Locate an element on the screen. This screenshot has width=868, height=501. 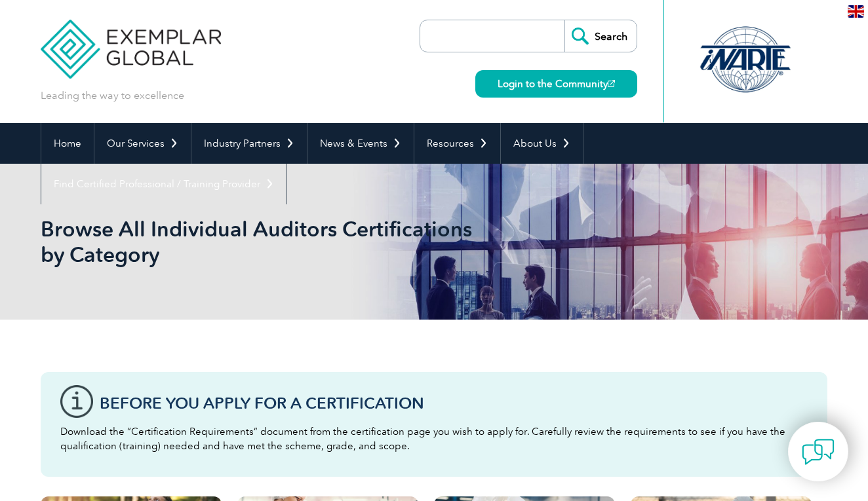
h1: Browse All Individual Auditors Certifications by Category is located at coordinates (292, 242).